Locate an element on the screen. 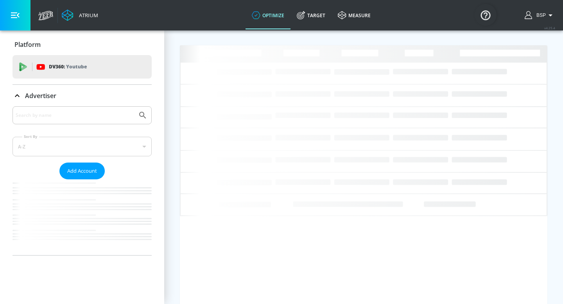 The height and width of the screenshot is (304, 563). nav: list of Advertiser is located at coordinates (82, 217).